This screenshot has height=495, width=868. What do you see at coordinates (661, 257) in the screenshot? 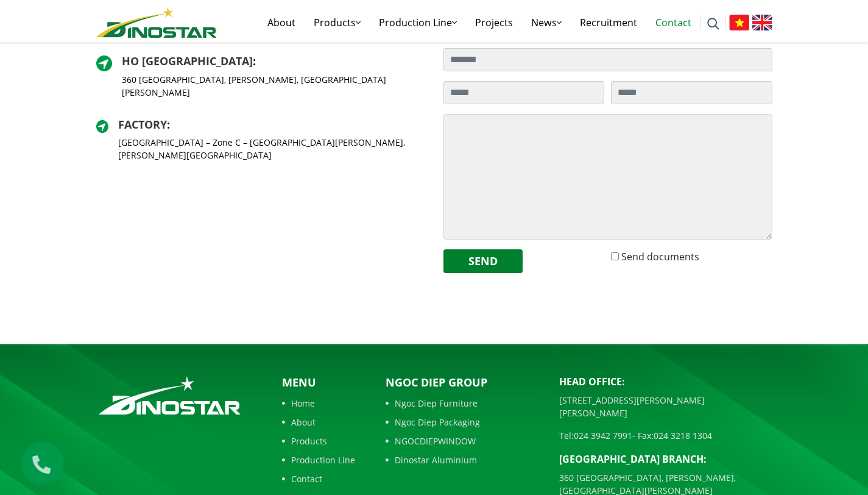
I see `label: Send documents` at bounding box center [661, 257].